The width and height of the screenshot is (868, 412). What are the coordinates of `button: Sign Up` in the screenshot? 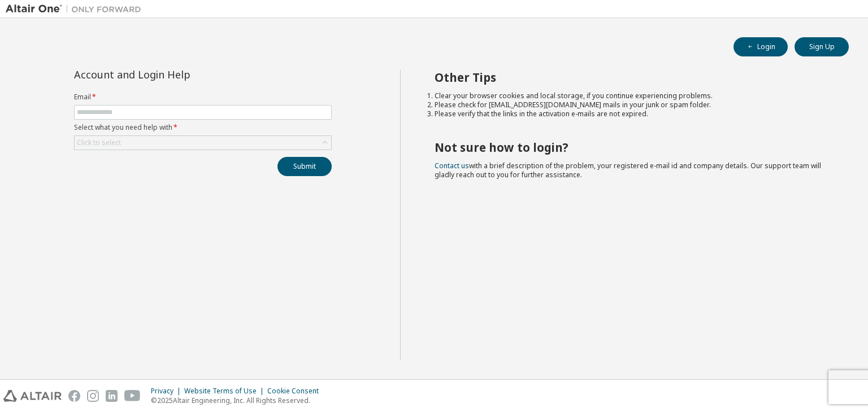 It's located at (822, 47).